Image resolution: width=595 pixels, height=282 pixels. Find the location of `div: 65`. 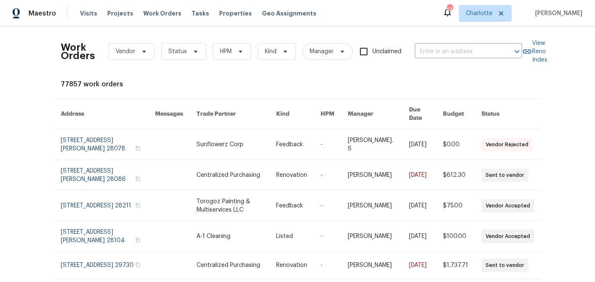

div: 65 is located at coordinates (450, 9).